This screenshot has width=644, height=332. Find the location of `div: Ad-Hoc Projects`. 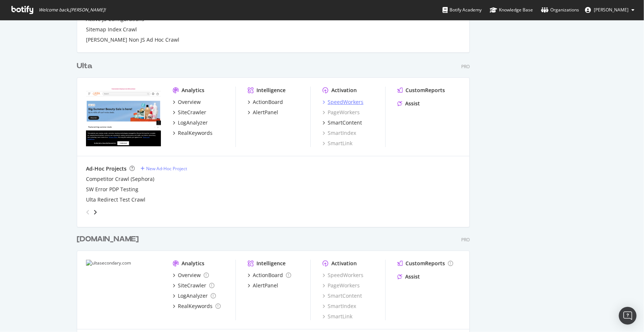

div: Ad-Hoc Projects is located at coordinates (106, 169).